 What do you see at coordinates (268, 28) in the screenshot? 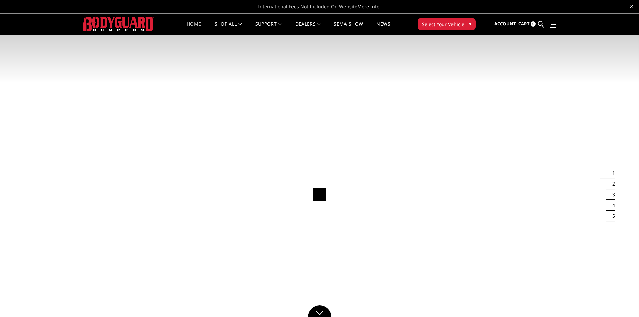
I see `a: Support` at bounding box center [268, 28].